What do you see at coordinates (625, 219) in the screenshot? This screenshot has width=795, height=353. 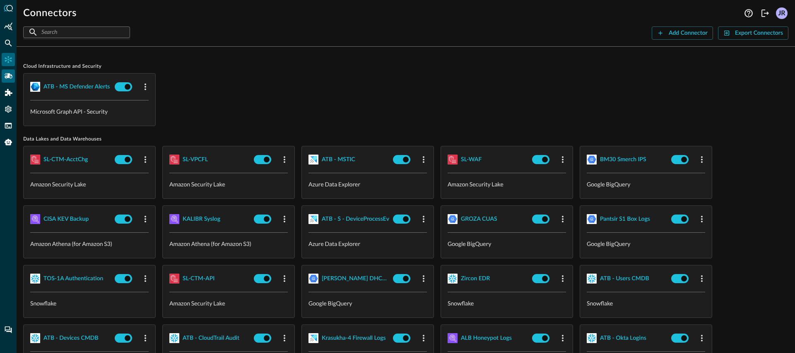 I see `div: Pantsir S1 Box Logs` at bounding box center [625, 219].